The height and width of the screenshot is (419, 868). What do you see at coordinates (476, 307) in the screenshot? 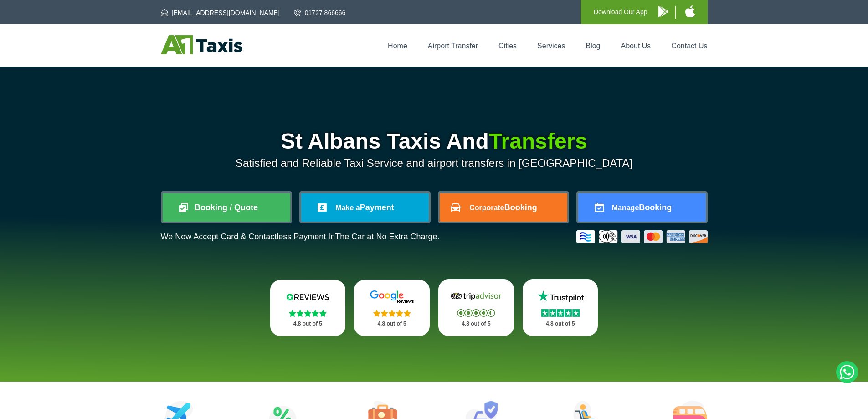
I see `a: Tripadvisor Stars 4.8 out of 5` at bounding box center [476, 307].